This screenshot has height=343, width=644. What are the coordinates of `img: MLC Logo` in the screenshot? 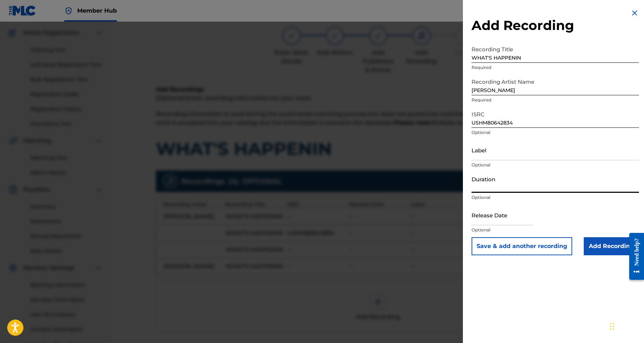 It's located at (22, 11).